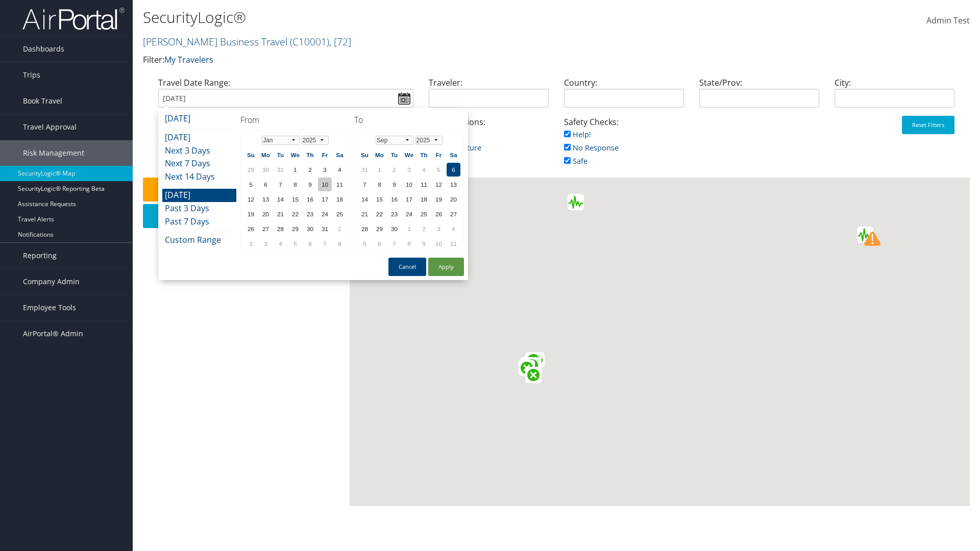 The image size is (980, 551). What do you see at coordinates (446, 267) in the screenshot?
I see `button: Apply` at bounding box center [446, 267].